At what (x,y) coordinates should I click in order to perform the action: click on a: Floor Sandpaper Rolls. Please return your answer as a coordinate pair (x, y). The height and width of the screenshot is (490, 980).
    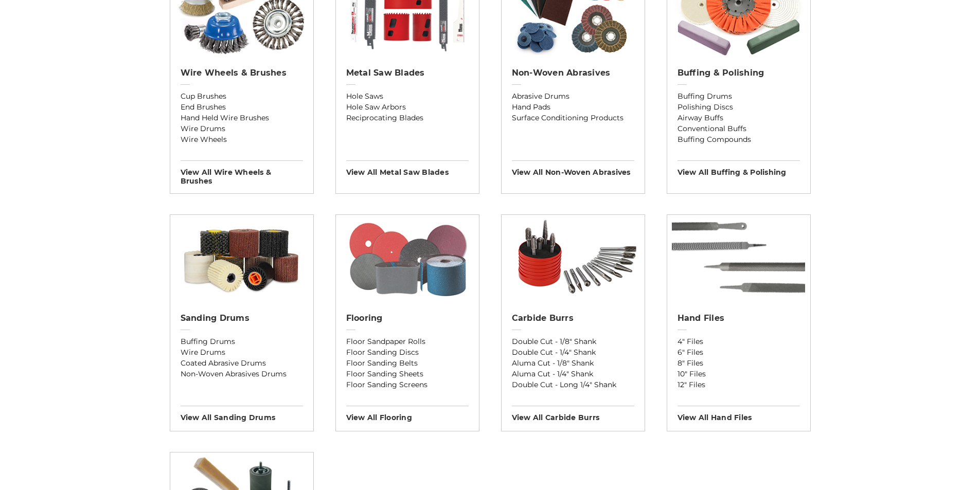
    Looking at the image, I should click on (407, 341).